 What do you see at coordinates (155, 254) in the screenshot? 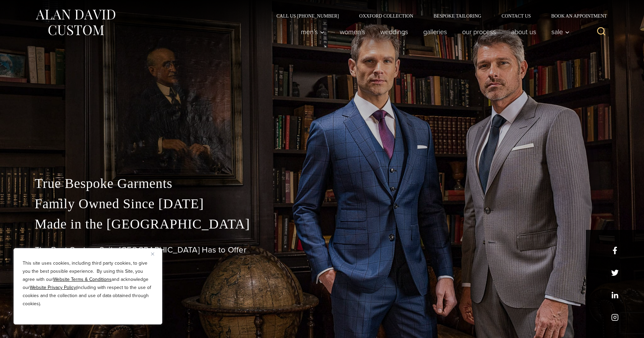
I see `button: Close` at bounding box center [155, 254].